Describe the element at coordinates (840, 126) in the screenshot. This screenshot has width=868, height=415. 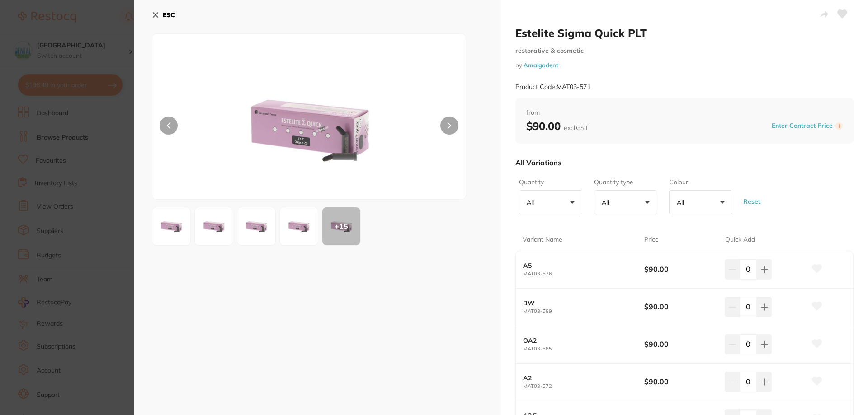
I see `label: i` at that location.